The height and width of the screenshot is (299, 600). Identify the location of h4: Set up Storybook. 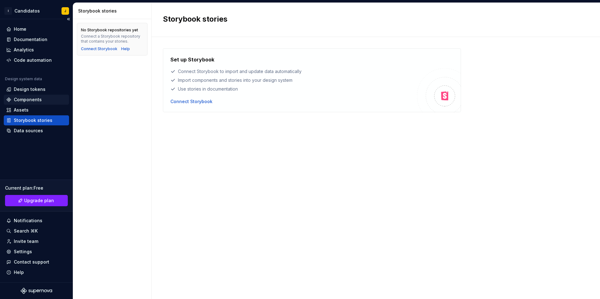
(192, 60).